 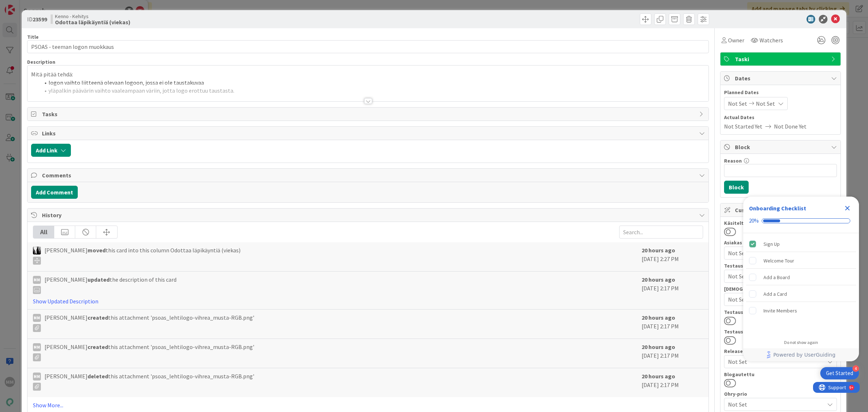 What do you see at coordinates (65, 301) in the screenshot?
I see `a: Show Updated Description` at bounding box center [65, 301].